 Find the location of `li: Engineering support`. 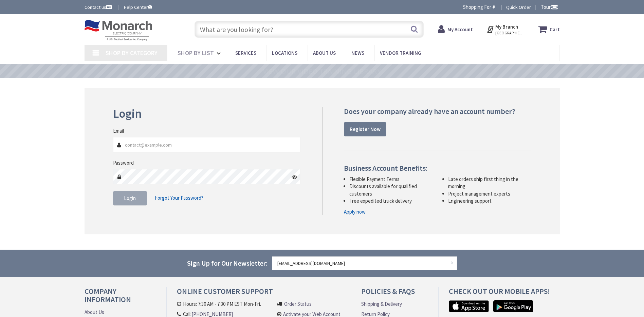

li: Engineering support is located at coordinates (490, 201).